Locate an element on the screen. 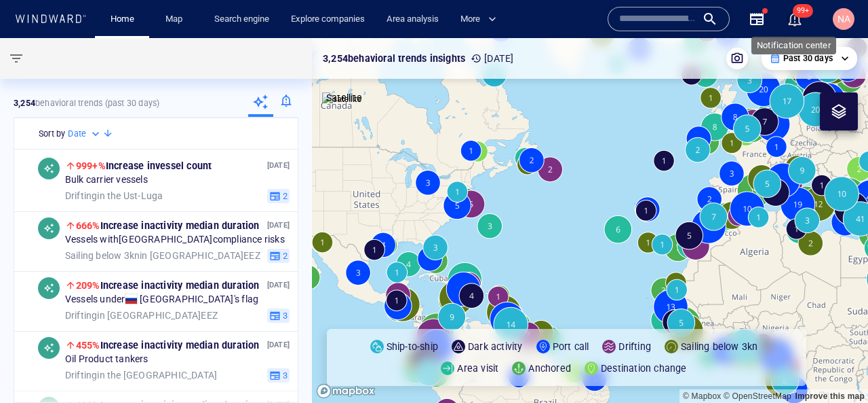  span: 666% is located at coordinates (88, 226).